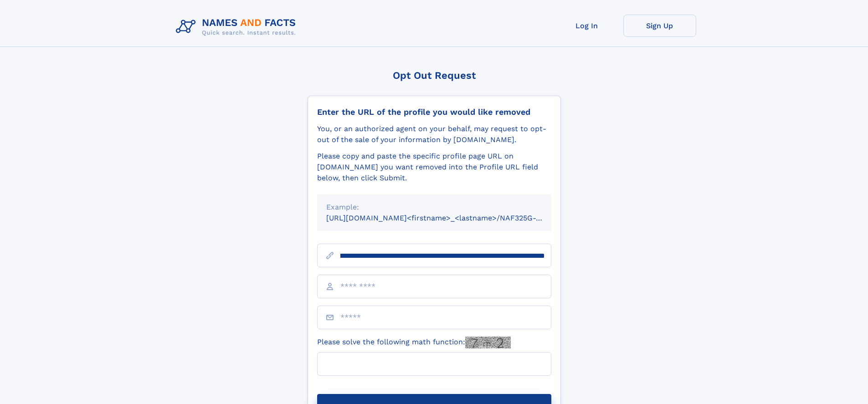 Image resolution: width=868 pixels, height=404 pixels. Describe the element at coordinates (434, 208) in the screenshot. I see `div: Example:` at that location.